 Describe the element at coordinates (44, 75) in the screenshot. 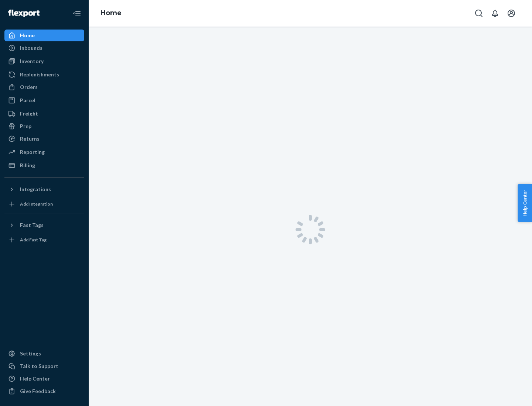

I see `a: Replenishments` at that location.